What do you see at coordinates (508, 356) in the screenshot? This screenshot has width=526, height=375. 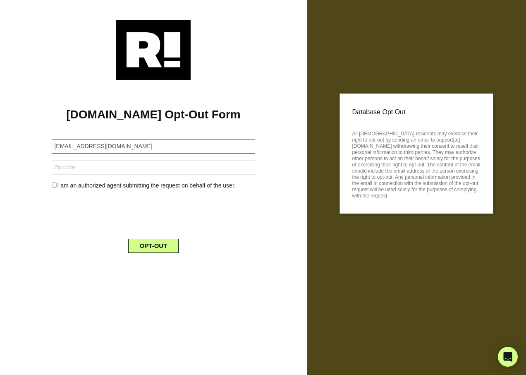 I see `div: Open Intercom Messenger` at bounding box center [508, 356].